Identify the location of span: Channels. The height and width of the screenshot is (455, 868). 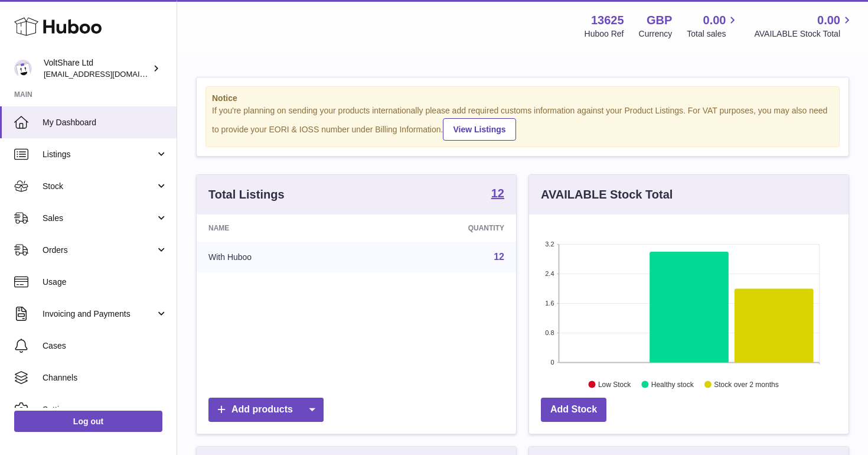
(105, 378).